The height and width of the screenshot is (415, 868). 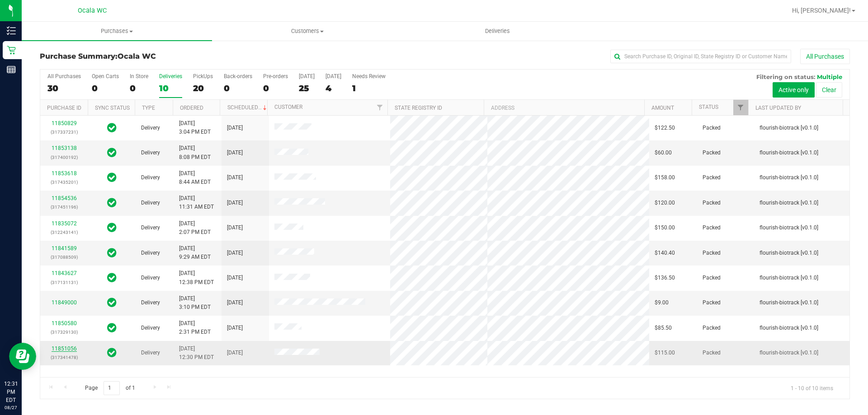 I want to click on a: 11843627, so click(x=64, y=273).